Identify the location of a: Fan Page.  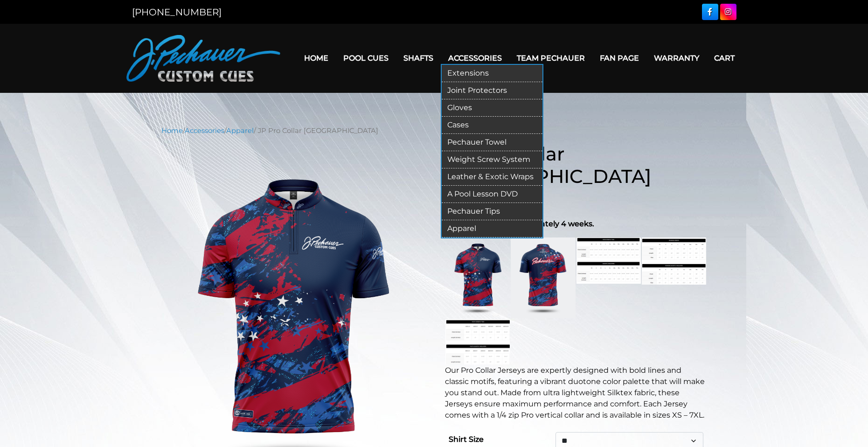
(620, 58).